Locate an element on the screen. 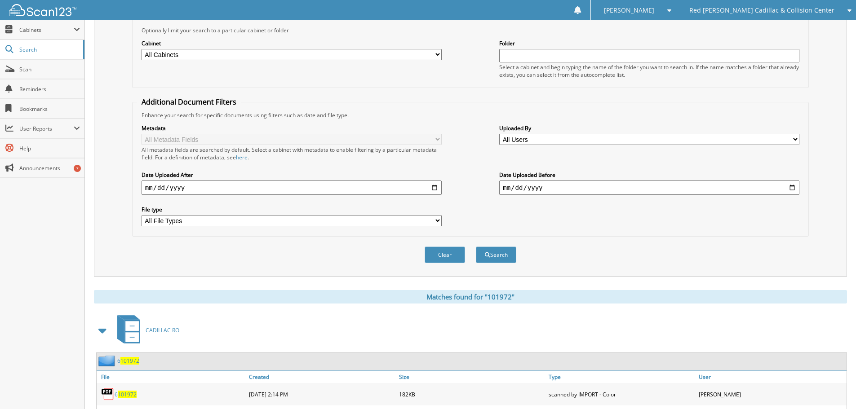 This screenshot has width=856, height=409. div: All metadata fields are searched by default. Select a cabinet with metadata to enable filtering b... is located at coordinates (292, 154).